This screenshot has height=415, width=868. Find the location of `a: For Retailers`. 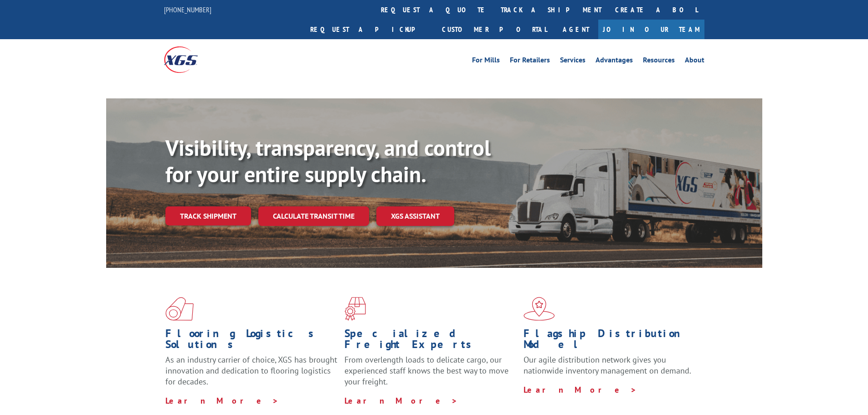

a: For Retailers is located at coordinates (530, 62).